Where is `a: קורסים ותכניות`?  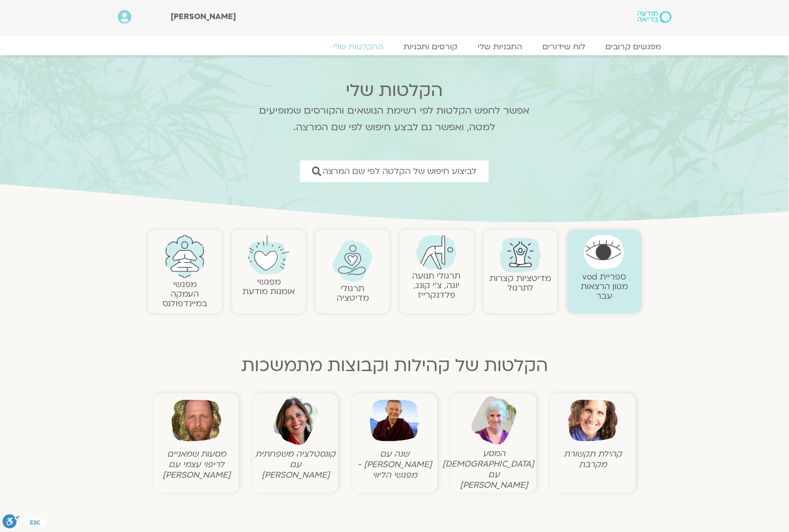 a: קורסים ותכניות is located at coordinates (430, 47).